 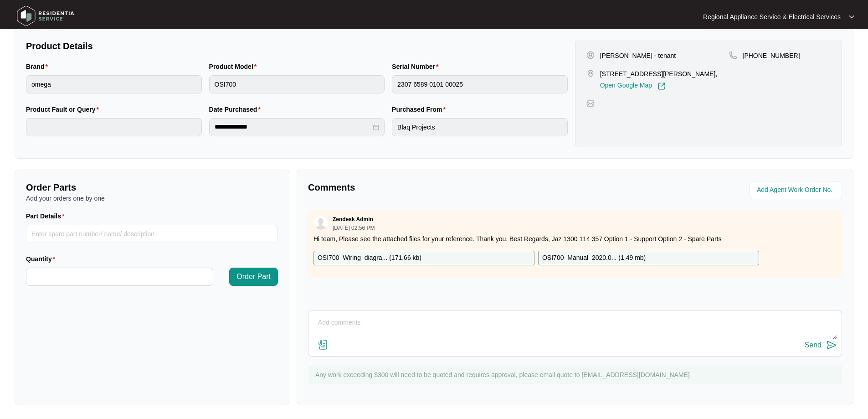 What do you see at coordinates (234, 66) in the screenshot?
I see `label: Product Model` at bounding box center [234, 66].